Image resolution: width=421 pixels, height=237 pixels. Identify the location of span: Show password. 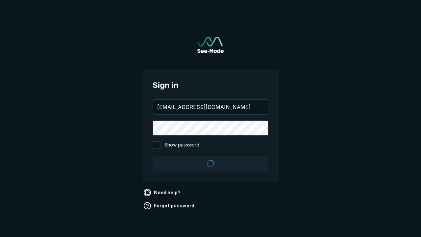
(182, 145).